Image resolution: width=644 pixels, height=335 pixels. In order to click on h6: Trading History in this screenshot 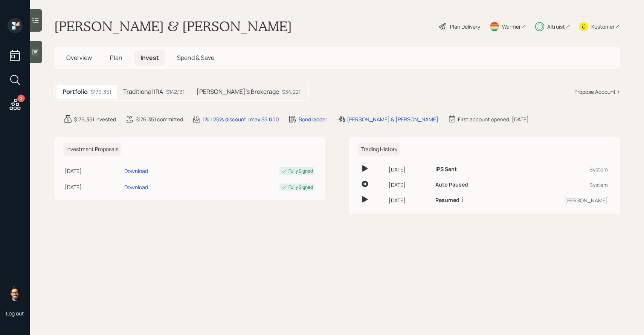, I will do `click(379, 149)`.